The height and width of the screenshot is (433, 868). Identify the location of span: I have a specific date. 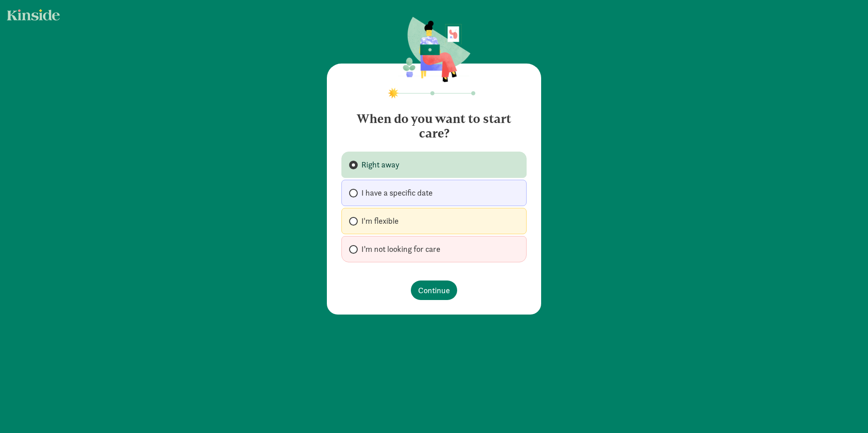
(397, 193).